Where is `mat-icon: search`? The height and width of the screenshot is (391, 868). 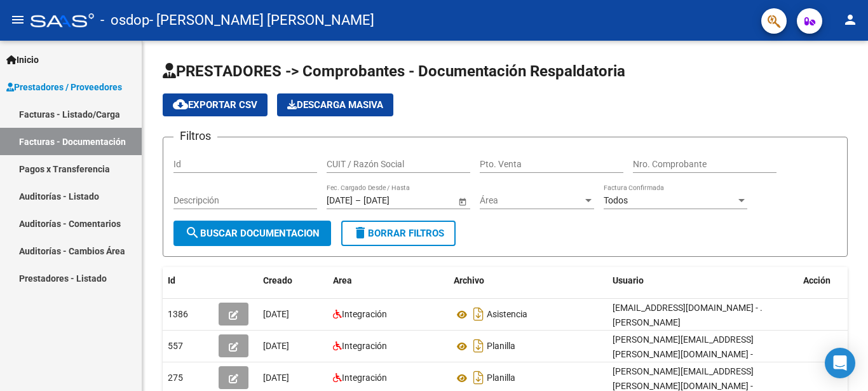
mat-icon: search is located at coordinates (192, 233).